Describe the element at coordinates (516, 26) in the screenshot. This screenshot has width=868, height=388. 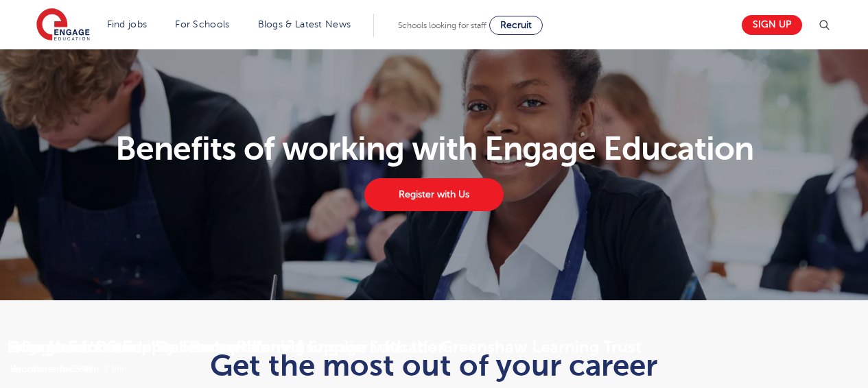
I see `a: Recruit` at that location.